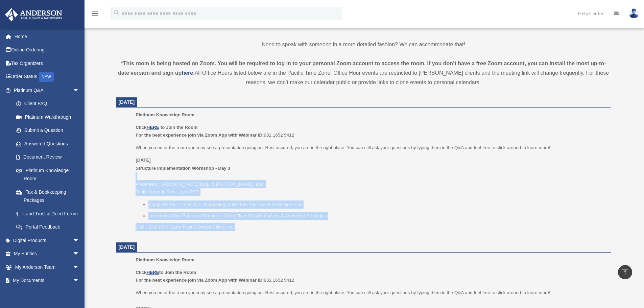 This screenshot has height=308, width=644. What do you see at coordinates (625, 272) in the screenshot?
I see `a: vertical_align_top` at bounding box center [625, 272].